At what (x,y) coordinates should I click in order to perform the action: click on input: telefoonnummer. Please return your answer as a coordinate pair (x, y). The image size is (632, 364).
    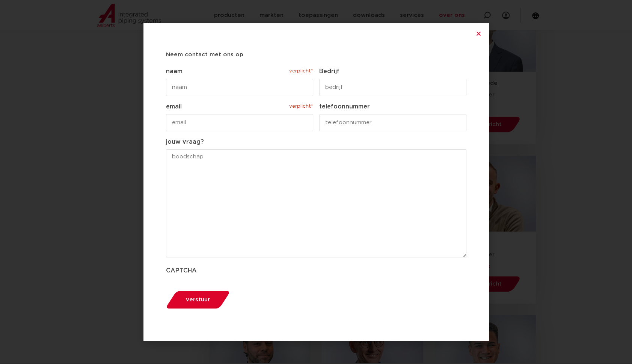
    Looking at the image, I should click on (393, 123).